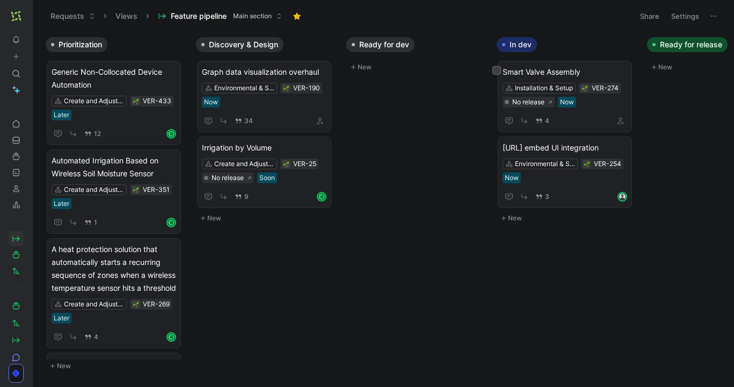  I want to click on span: Smart Valve Assembly, so click(565, 72).